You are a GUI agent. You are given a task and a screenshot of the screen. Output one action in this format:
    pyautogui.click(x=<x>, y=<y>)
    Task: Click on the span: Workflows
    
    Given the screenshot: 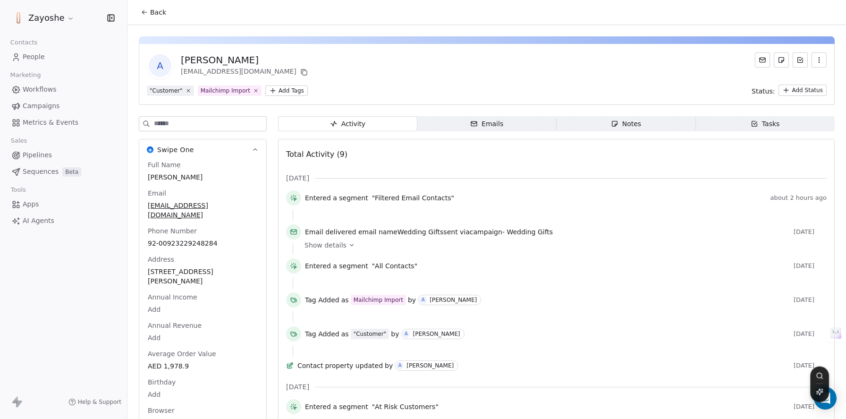 What is the action you would take?
    pyautogui.click(x=40, y=89)
    